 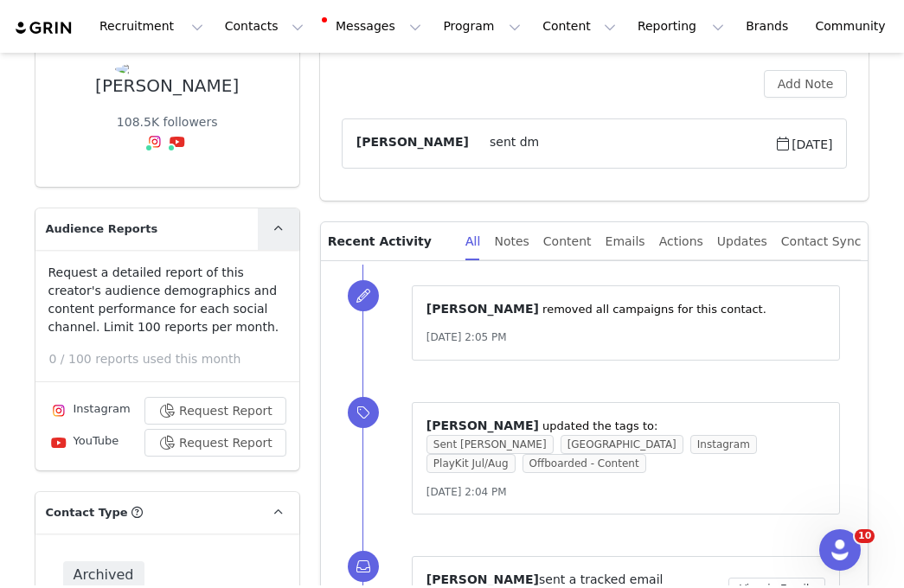 I want to click on p: 0 / 100 reports used this month, so click(x=174, y=359).